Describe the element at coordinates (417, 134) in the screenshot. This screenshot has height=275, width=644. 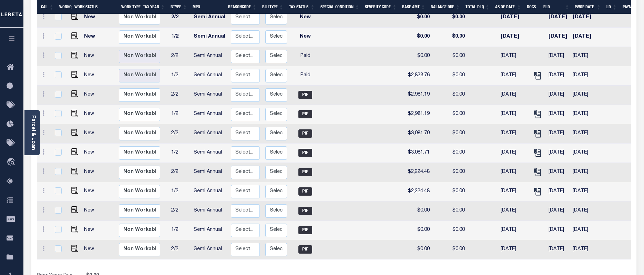
I see `td: $3,081.70` at that location.